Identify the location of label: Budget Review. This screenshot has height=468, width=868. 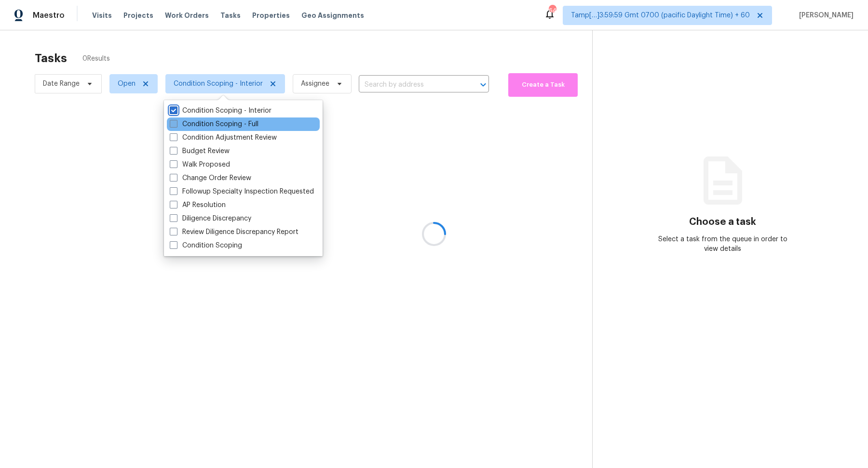
(200, 151).